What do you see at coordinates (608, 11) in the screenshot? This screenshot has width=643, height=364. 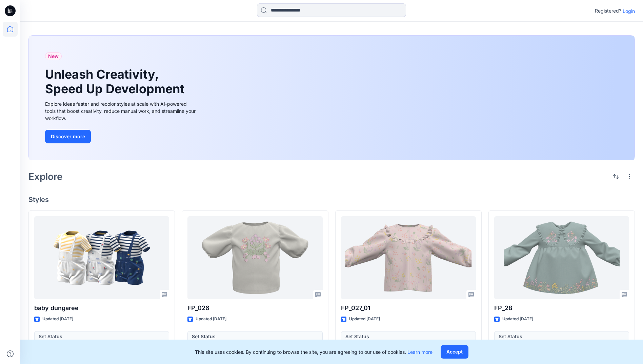 I see `p: Registered?` at bounding box center [608, 11].